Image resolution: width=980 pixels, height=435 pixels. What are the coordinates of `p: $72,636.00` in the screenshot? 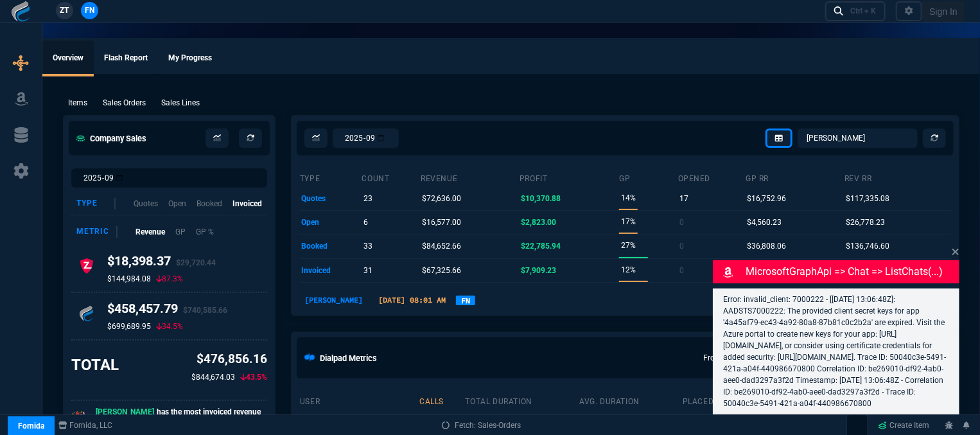 It's located at (441, 199).